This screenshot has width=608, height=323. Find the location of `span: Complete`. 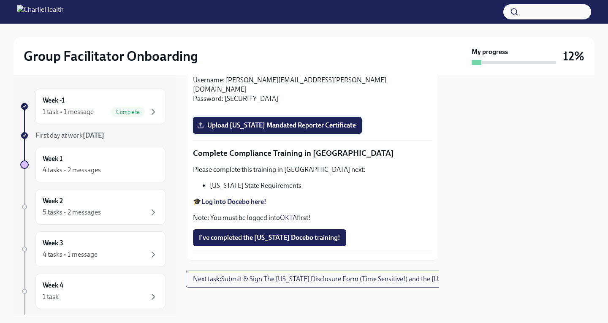

span: Complete is located at coordinates (128, 112).